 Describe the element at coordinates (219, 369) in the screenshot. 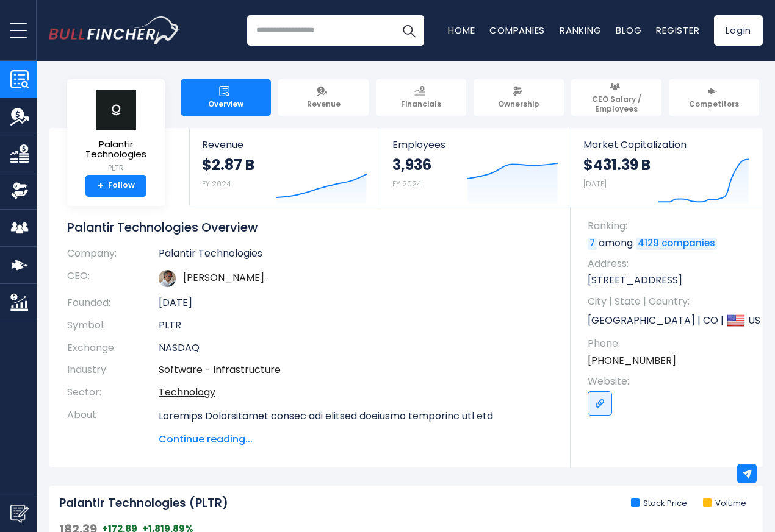

I see `a: Software - Infrastructure` at that location.